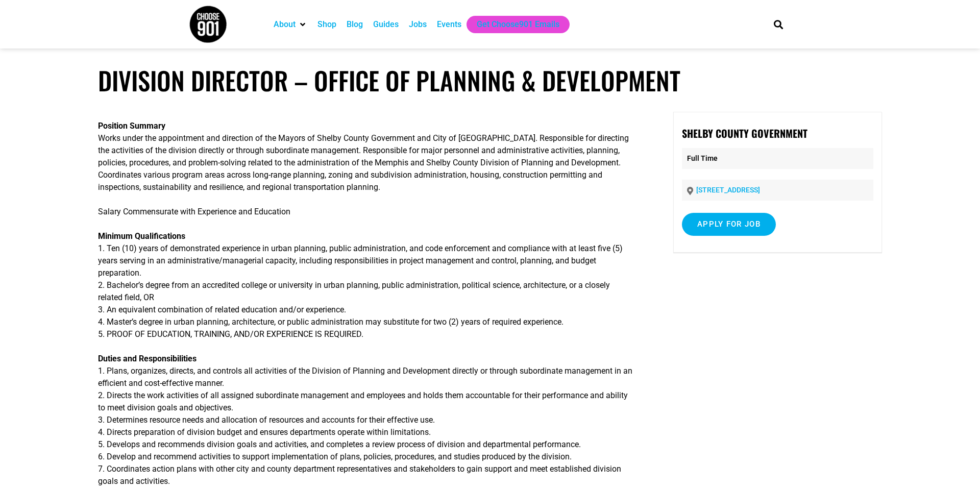 The height and width of the screenshot is (489, 980). Describe the element at coordinates (142, 236) in the screenshot. I see `strong: Minimum Qualifications` at that location.